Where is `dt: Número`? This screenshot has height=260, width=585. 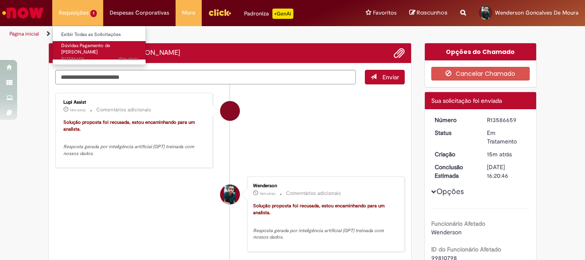
dt: Número is located at coordinates (454, 120).